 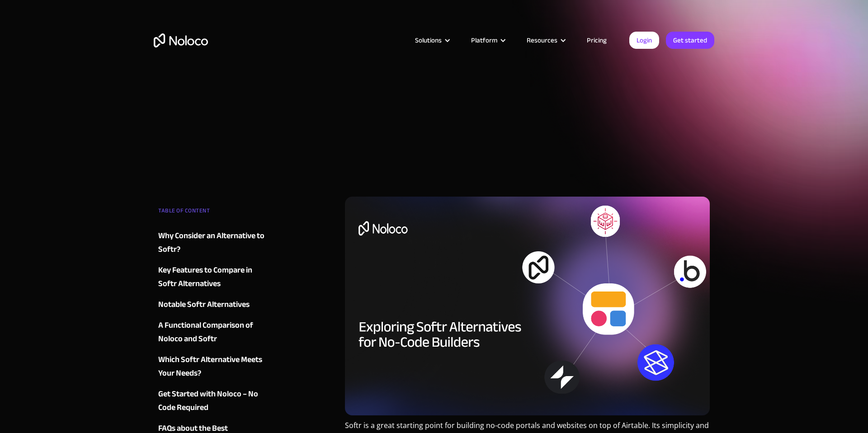 What do you see at coordinates (213, 366) in the screenshot?
I see `a: Which Softr Alternative Meets Your Needs?` at bounding box center [213, 366].